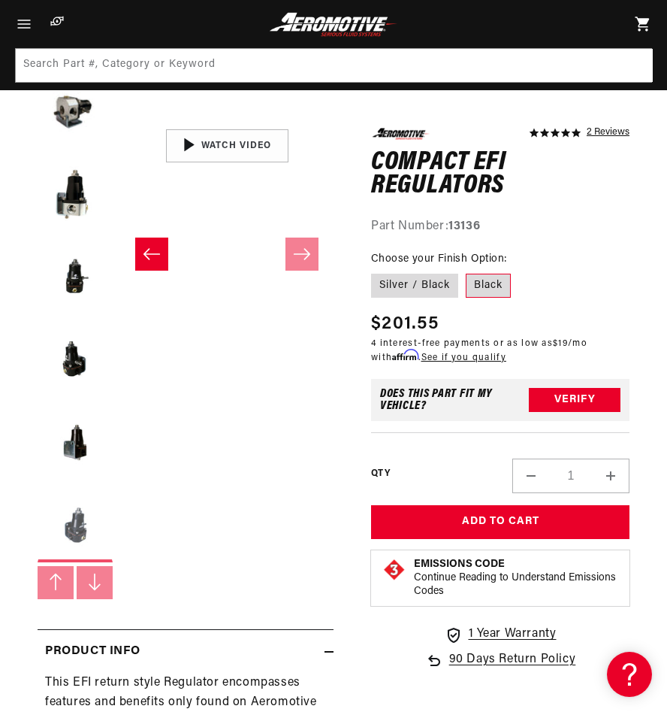  What do you see at coordinates (334, 65) in the screenshot?
I see `input: Search Part #, Category or Keyword` at bounding box center [334, 65].